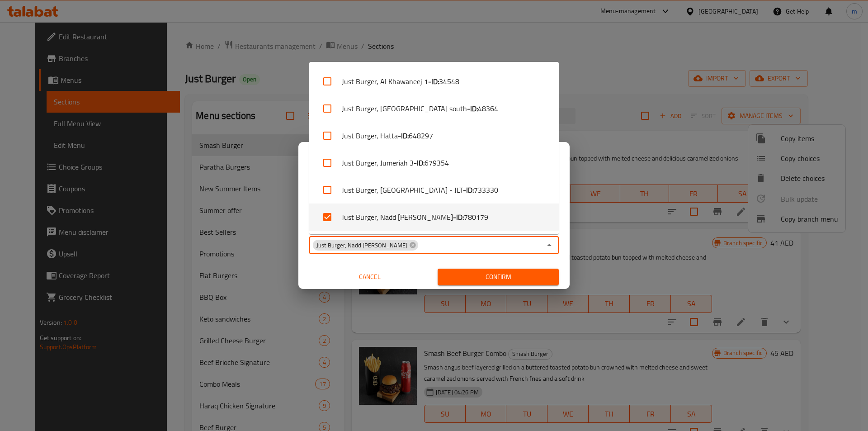  Describe the element at coordinates (370, 277) in the screenshot. I see `span: Cancel` at that location.